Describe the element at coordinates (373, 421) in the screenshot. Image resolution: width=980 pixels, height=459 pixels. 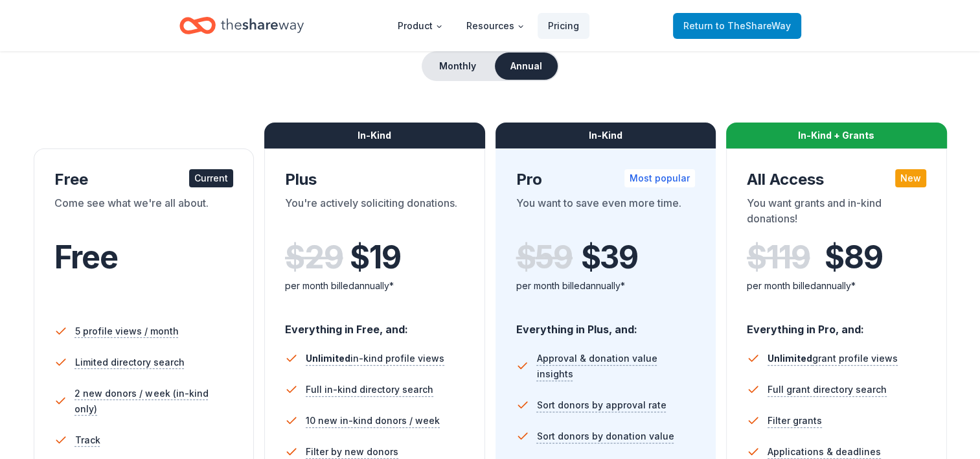
I see `span: 10 new in-kind donors / week` at that location.